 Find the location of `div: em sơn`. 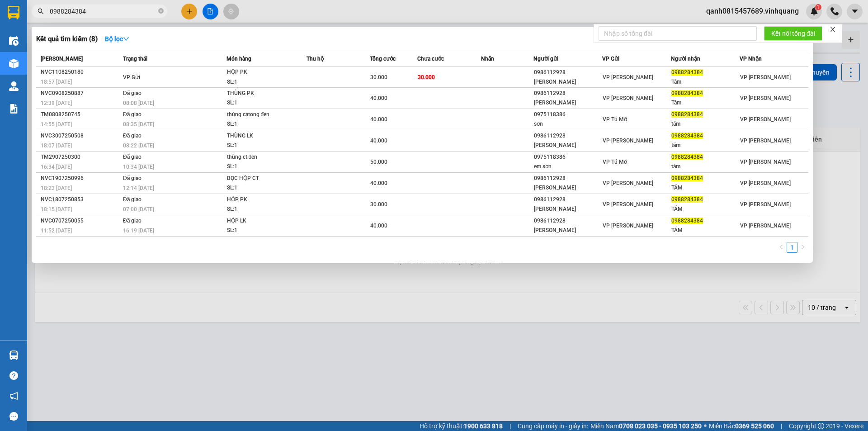

div: em sơn is located at coordinates (568, 166).